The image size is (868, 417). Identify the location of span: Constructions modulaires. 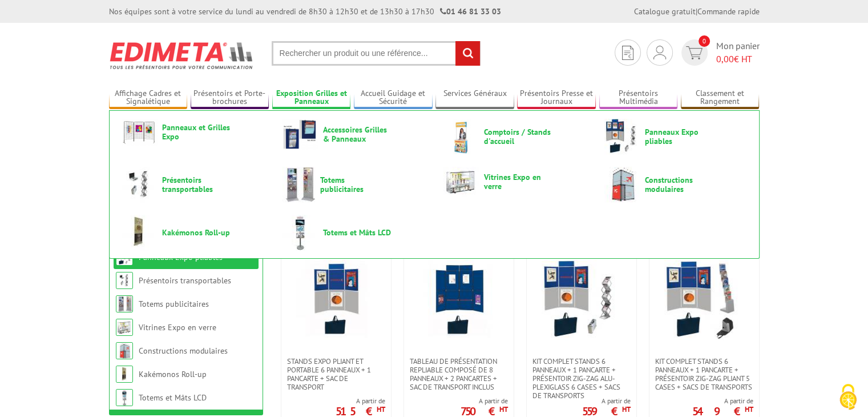
(679, 184).